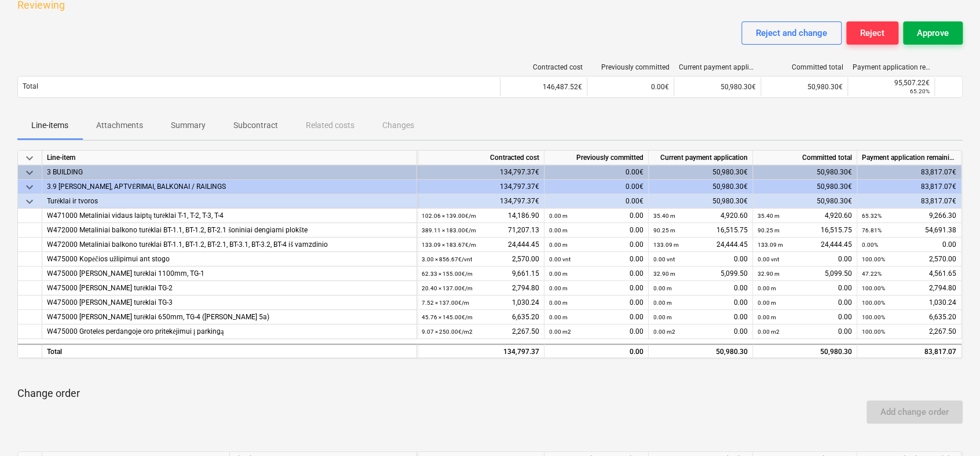 This screenshot has width=980, height=456. Describe the element at coordinates (481, 187) in the screenshot. I see `div: 134,797.37€` at that location.